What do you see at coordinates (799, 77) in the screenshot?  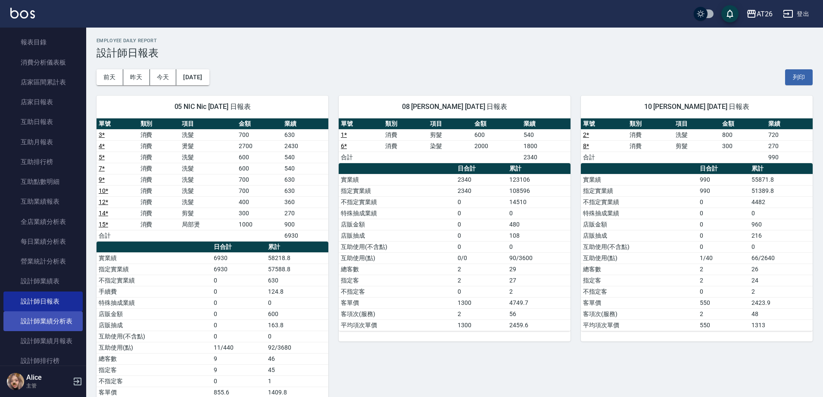 I see `button: 列印` at bounding box center [799, 77].